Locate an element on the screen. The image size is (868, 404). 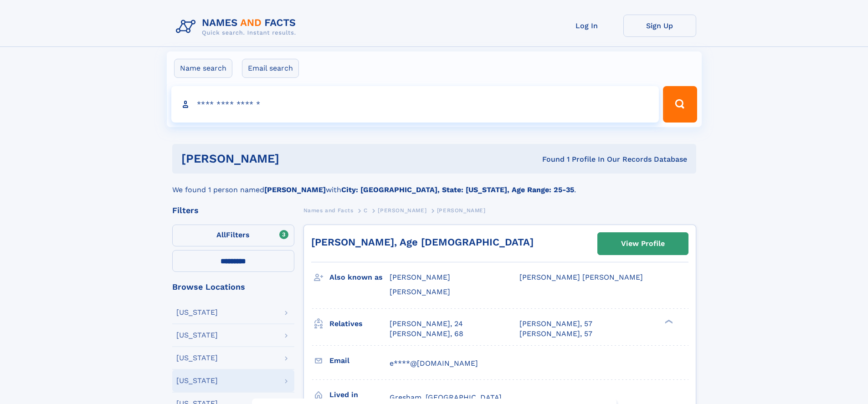
div: We found 1 person named with . is located at coordinates (434, 185).